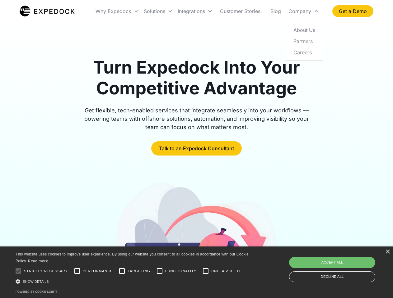 This screenshot has width=393, height=298. What do you see at coordinates (47, 11) in the screenshot?
I see `a: home` at bounding box center [47, 11].